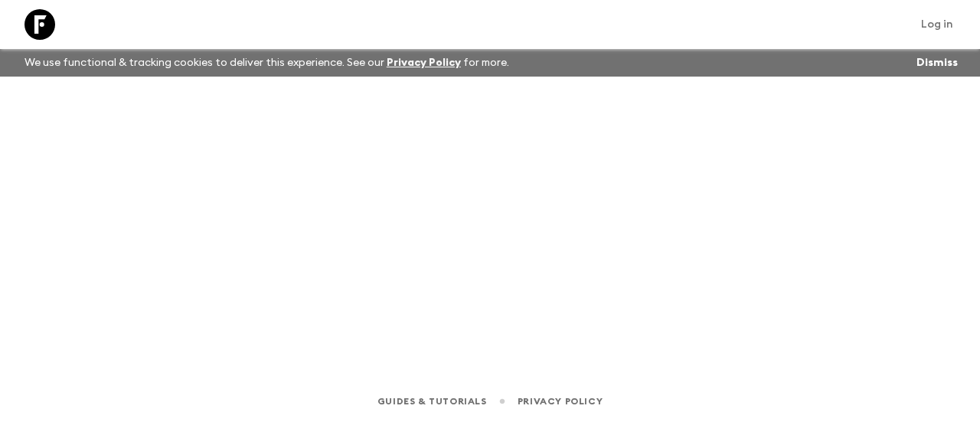 This screenshot has width=980, height=422. What do you see at coordinates (937, 25) in the screenshot?
I see `a: Log in` at bounding box center [937, 25].